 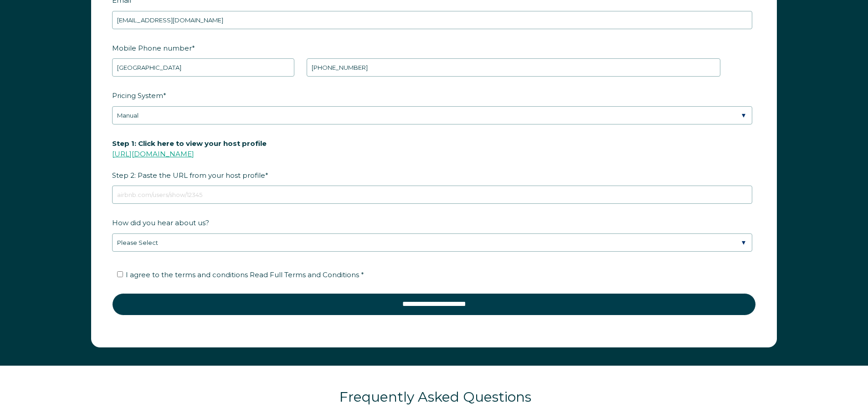 What do you see at coordinates (245, 275) in the screenshot?
I see `span: I agree to the terms and conditions` at bounding box center [245, 275].